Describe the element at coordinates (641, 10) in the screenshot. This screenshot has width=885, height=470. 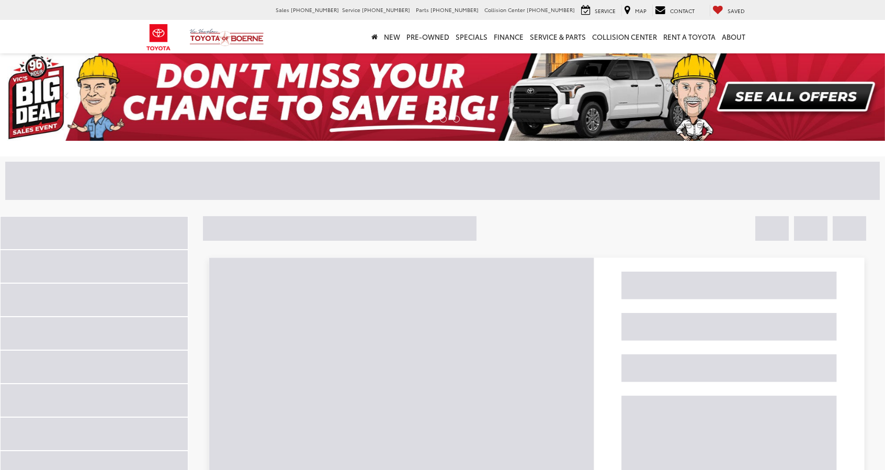
I see `span: Map` at that location.